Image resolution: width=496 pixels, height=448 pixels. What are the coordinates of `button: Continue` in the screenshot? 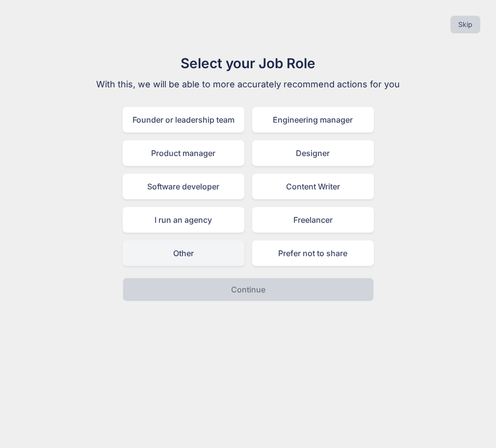 It's located at (248, 289).